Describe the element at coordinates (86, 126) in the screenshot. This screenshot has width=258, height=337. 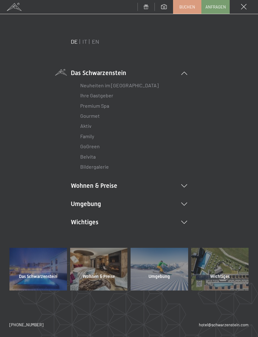
I see `a: Aktiv` at that location.